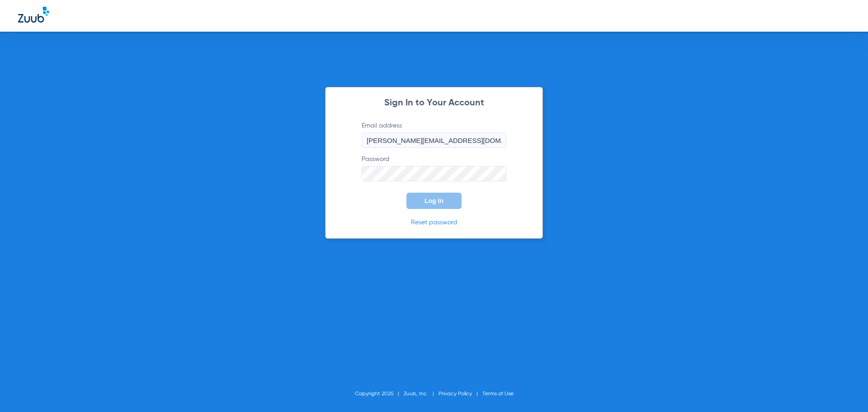 This screenshot has width=868, height=412. What do you see at coordinates (421, 393) in the screenshot?
I see `li: Zuub, Inc.` at bounding box center [421, 393].